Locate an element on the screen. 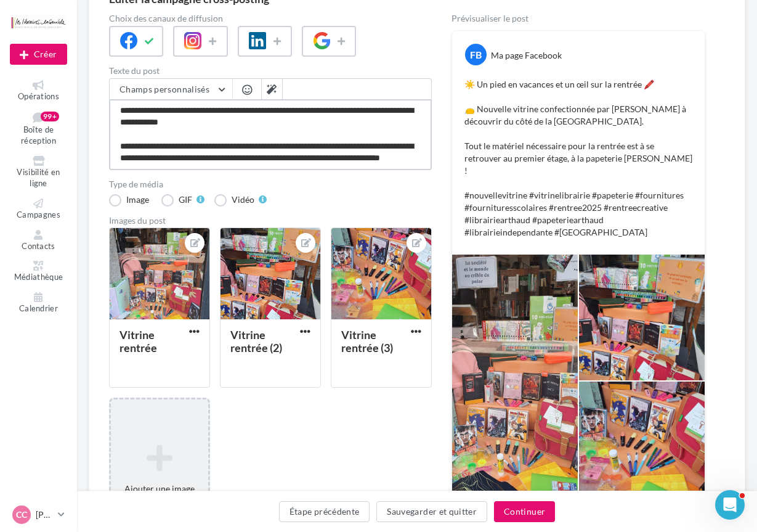 The height and width of the screenshot is (532, 757). label: Type de média is located at coordinates (271, 184).